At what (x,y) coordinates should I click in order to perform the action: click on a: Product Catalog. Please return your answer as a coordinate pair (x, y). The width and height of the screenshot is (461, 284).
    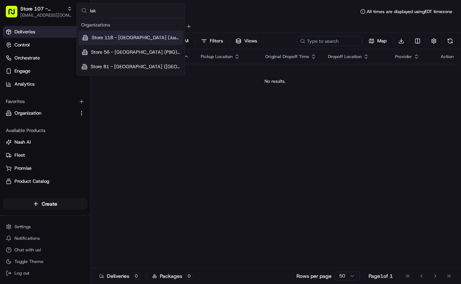
    Looking at the image, I should click on (45, 181).